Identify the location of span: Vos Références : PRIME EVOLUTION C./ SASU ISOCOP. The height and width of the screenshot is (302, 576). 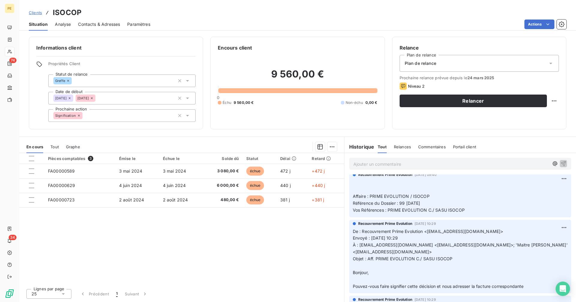
(409, 210).